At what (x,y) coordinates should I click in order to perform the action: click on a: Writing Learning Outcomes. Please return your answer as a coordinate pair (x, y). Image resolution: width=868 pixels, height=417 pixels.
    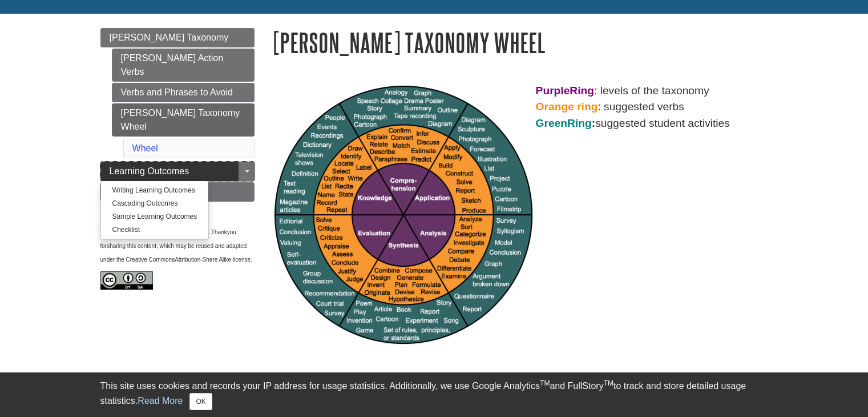
    Looking at the image, I should click on (155, 190).